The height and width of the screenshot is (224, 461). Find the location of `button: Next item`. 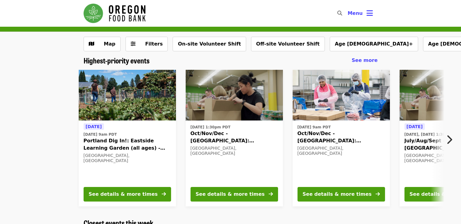

button: Next item is located at coordinates (451, 140).